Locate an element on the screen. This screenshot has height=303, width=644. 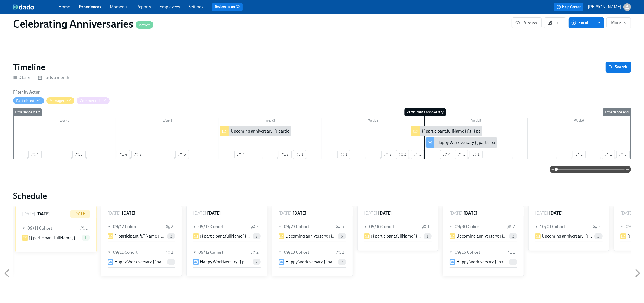
h6: 09/16 Cohort is located at coordinates (468, 252).